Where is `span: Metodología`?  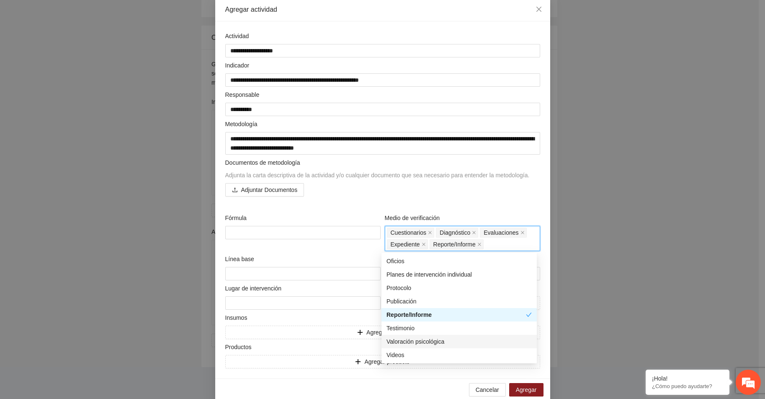
span: Metodología is located at coordinates (243, 124).